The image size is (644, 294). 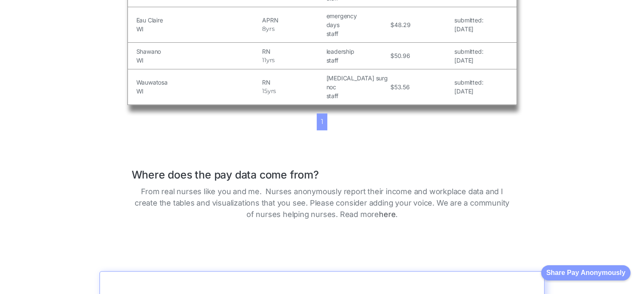 I want to click on h5: noc, so click(x=357, y=86).